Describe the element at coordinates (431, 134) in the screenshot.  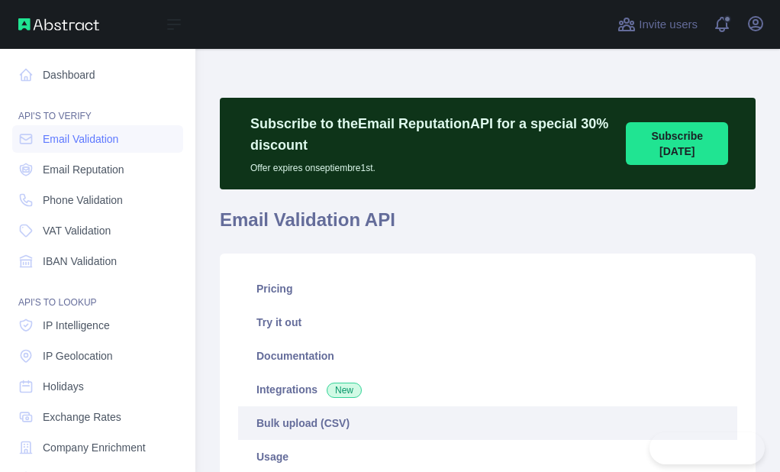
I see `p: Subscribe to the Email Reputation API for a special 30 % discount` at that location.